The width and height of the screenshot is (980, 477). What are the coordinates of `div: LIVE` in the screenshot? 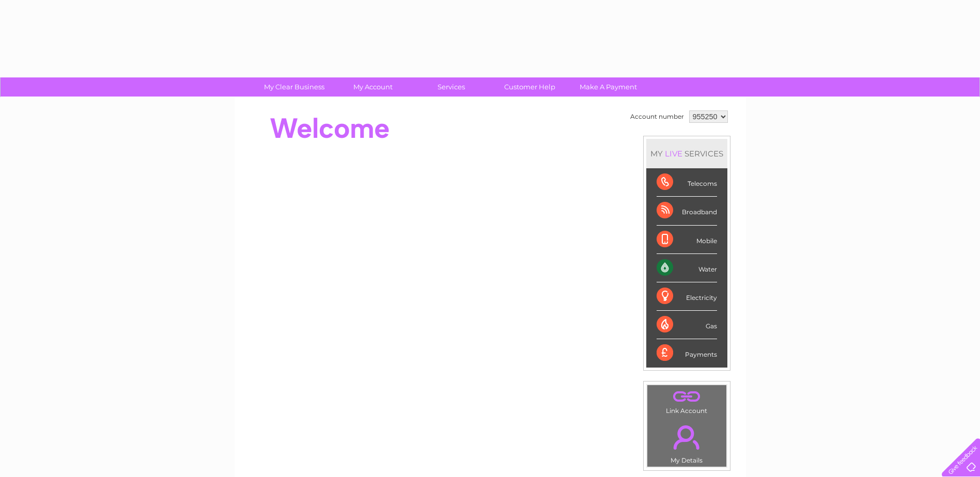 It's located at (674, 153).